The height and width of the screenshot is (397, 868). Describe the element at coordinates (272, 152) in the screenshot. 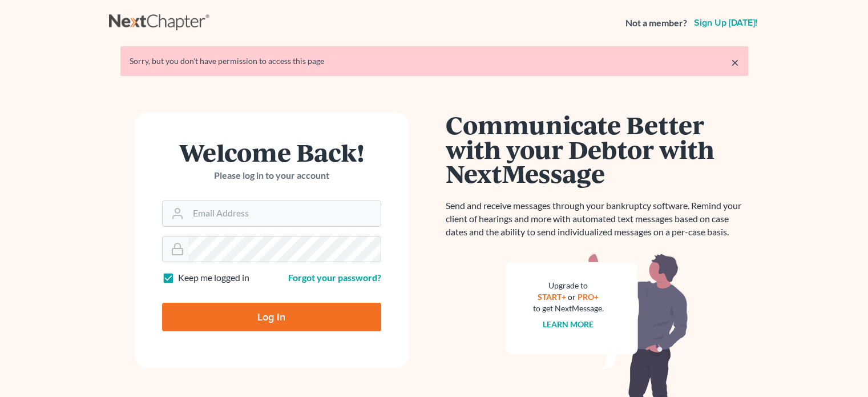

I see `h1: Welcome Back!` at that location.